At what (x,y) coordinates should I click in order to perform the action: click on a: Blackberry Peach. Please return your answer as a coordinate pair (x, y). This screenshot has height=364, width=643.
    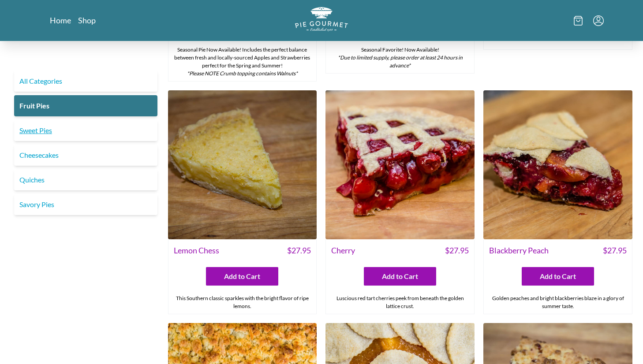
    Looking at the image, I should click on (558, 165).